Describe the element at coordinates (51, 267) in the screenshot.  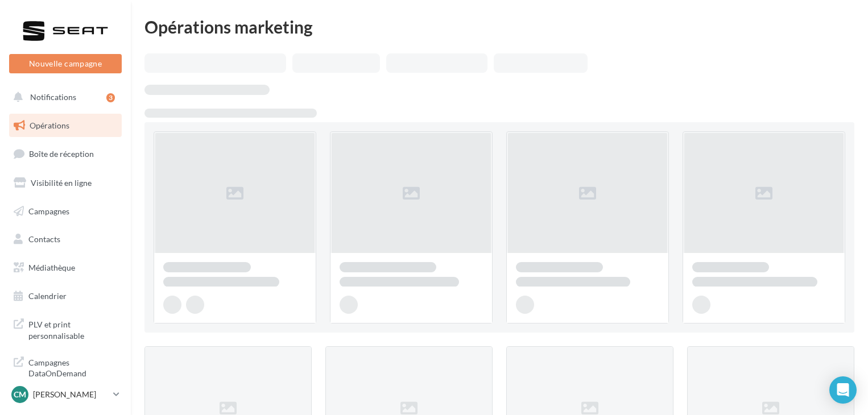
I see `span: Médiathèque` at that location.